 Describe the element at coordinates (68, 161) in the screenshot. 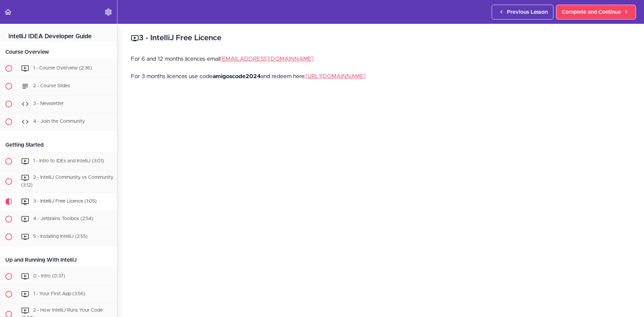

I see `span: 1 - Intro to IDEs and IntelliJ (3:01)` at that location.